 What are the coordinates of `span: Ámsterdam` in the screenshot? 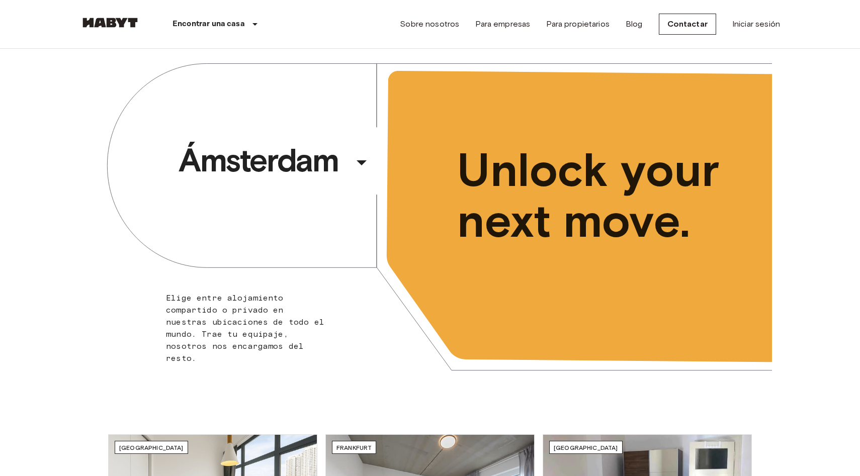 It's located at (264, 160).